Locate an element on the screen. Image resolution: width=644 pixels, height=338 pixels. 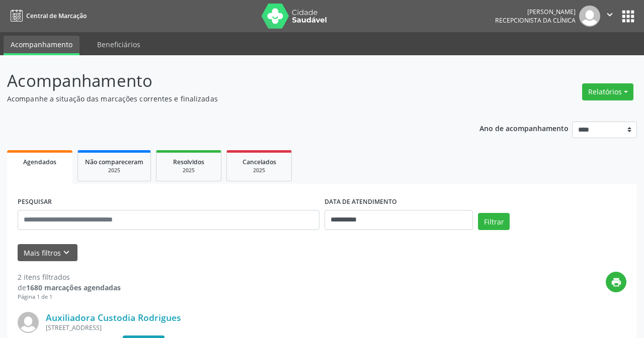
button: print is located at coordinates (616, 282).